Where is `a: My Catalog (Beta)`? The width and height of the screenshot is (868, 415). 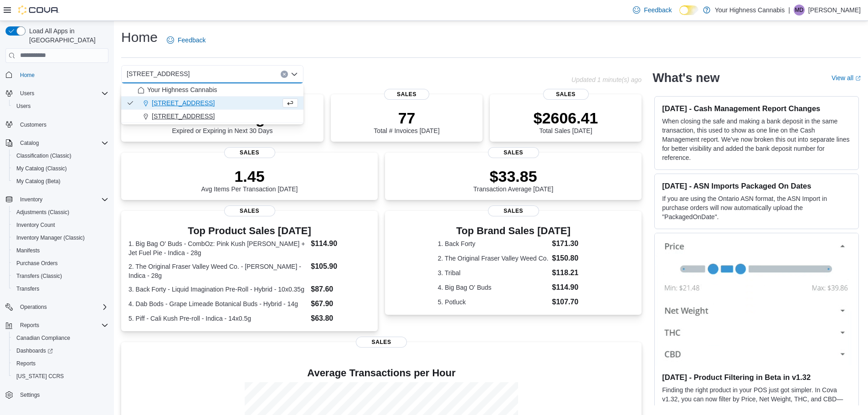 a: My Catalog (Beta) is located at coordinates (38, 182).